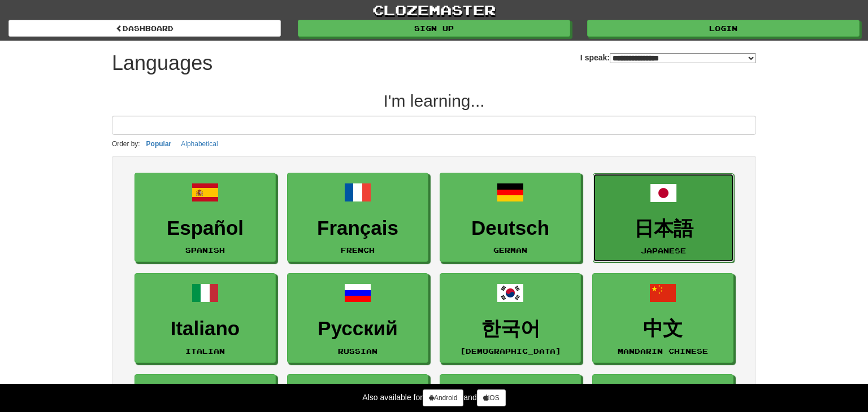 This screenshot has height=412, width=868. What do you see at coordinates (145, 28) in the screenshot?
I see `a: dashboard` at bounding box center [145, 28].